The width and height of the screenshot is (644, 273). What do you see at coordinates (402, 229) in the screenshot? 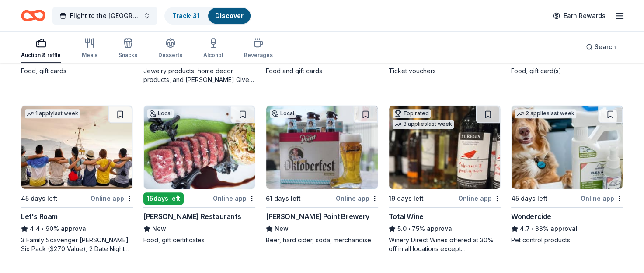
I see `span: 5.0` at bounding box center [402, 229].